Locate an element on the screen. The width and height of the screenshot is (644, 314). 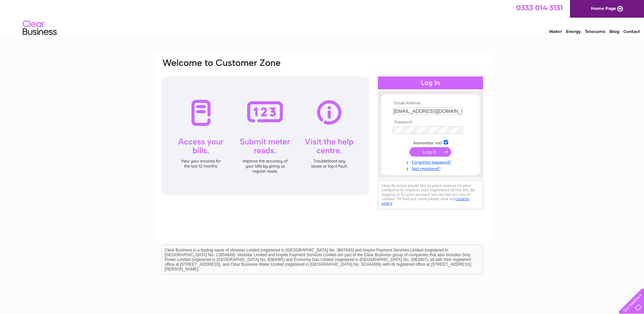
a: Contact is located at coordinates (631, 31).